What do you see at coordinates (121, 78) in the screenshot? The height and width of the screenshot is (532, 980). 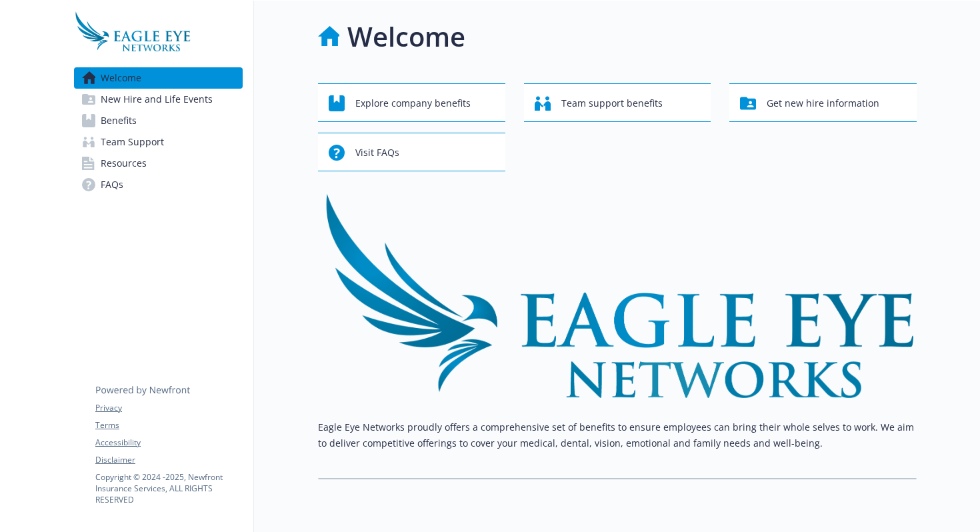 I see `span: Welcome` at bounding box center [121, 78].